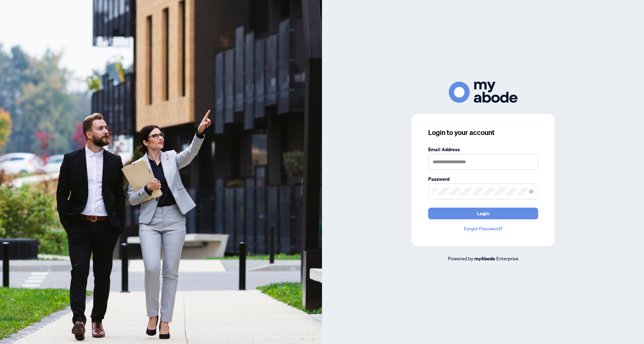 Image resolution: width=644 pixels, height=344 pixels. What do you see at coordinates (484, 213) in the screenshot?
I see `span: Login` at bounding box center [484, 213].